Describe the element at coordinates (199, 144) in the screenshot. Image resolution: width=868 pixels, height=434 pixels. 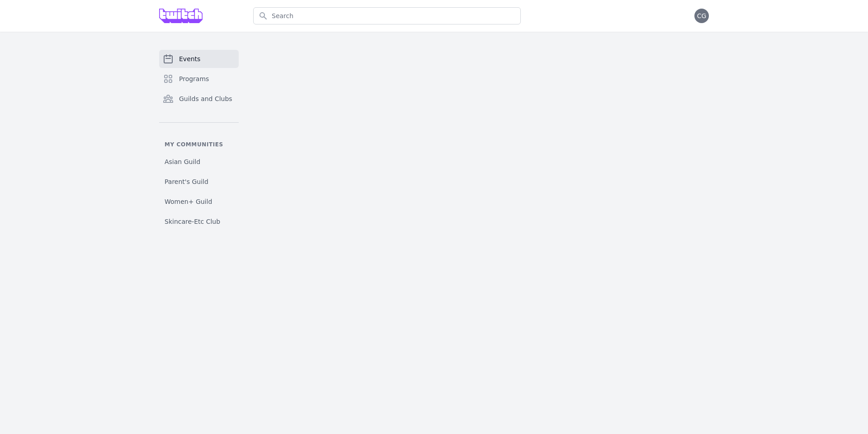
I see `p: My communities` at that location.